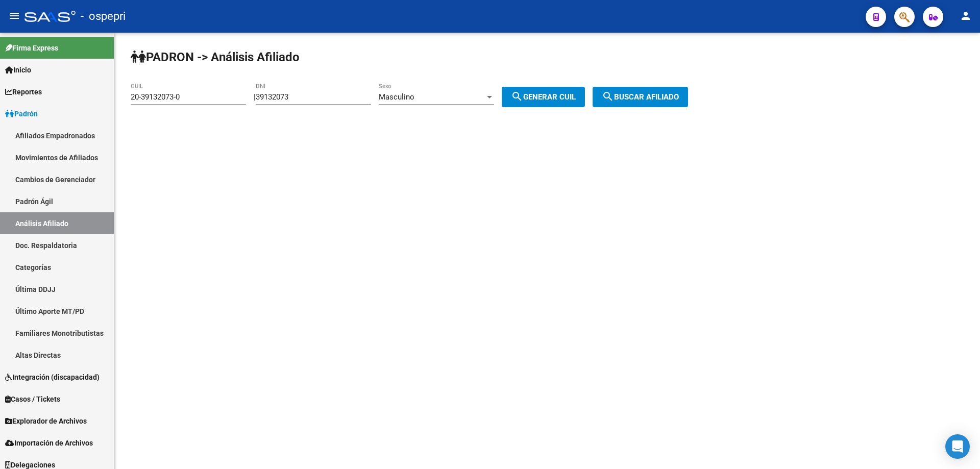 Image resolution: width=980 pixels, height=469 pixels. What do you see at coordinates (397, 97) in the screenshot?
I see `span: Masculino` at bounding box center [397, 97].